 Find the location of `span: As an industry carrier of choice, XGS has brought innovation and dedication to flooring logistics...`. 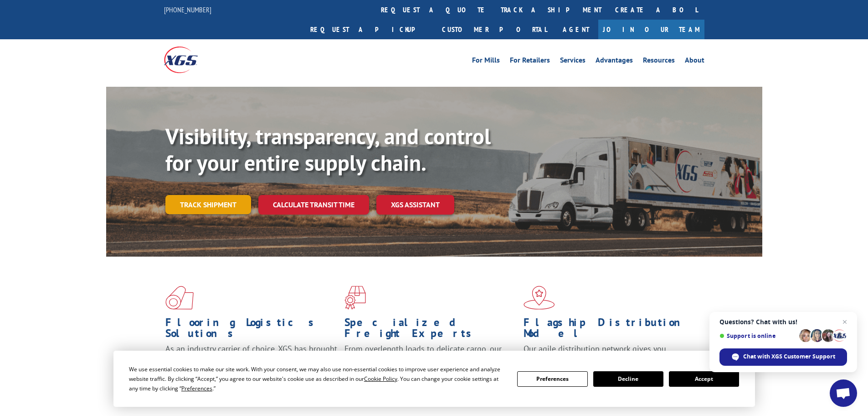

span: As an industry carrier of choice, XGS has brought innovation and dedication to flooring logistics... is located at coordinates (251, 359).